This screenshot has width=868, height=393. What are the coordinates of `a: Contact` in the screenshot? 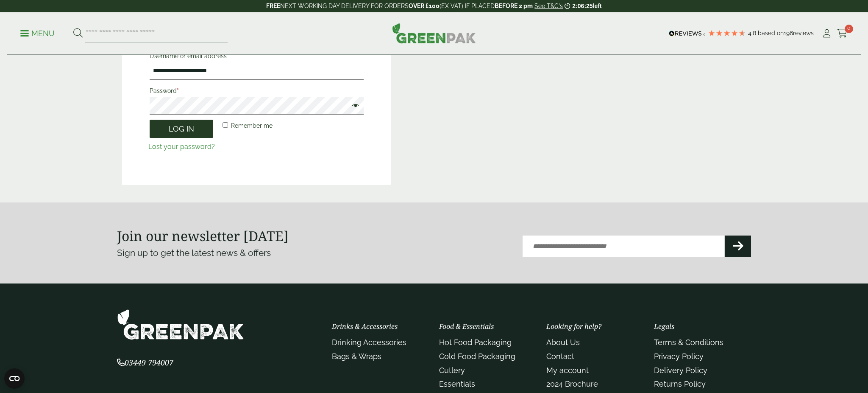 It's located at (560, 356).